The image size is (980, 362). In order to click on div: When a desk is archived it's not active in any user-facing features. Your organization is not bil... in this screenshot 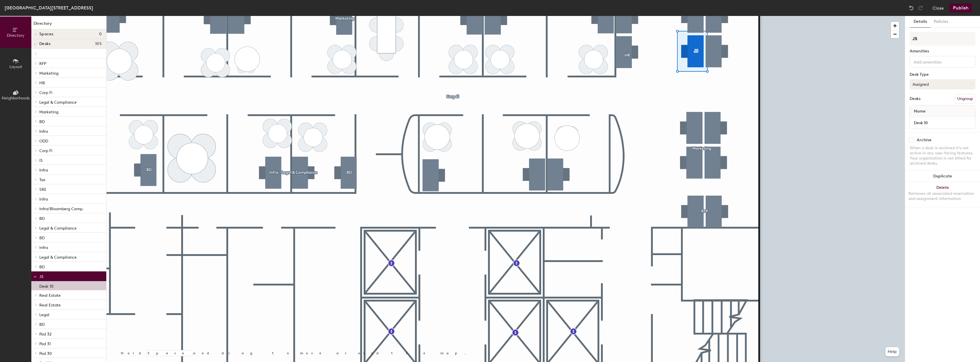, I will do `click(943, 156)`.